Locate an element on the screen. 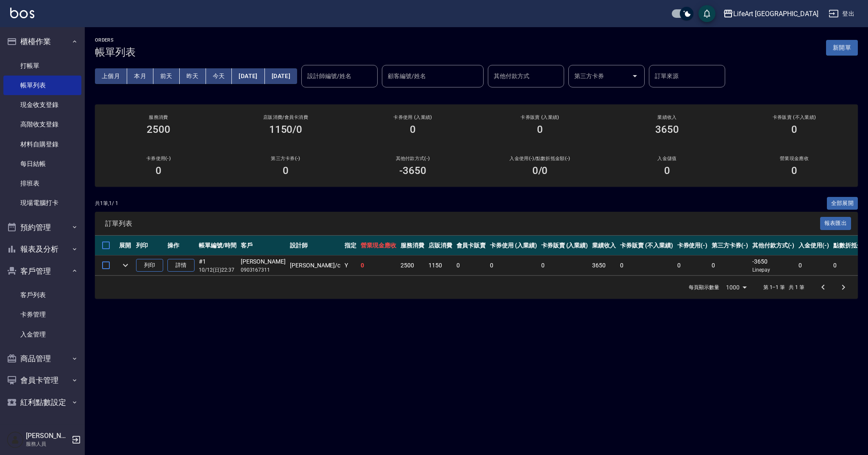 The image size is (868, 455). th: 帳單編號/時間 is located at coordinates (218, 245).